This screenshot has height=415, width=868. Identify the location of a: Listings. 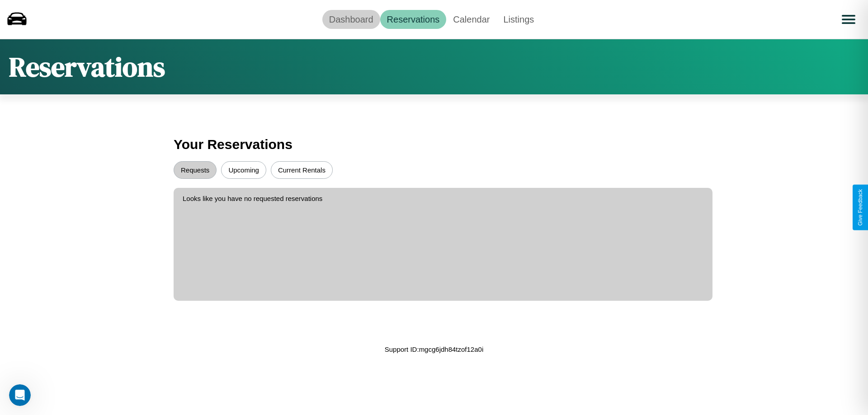
(519, 20).